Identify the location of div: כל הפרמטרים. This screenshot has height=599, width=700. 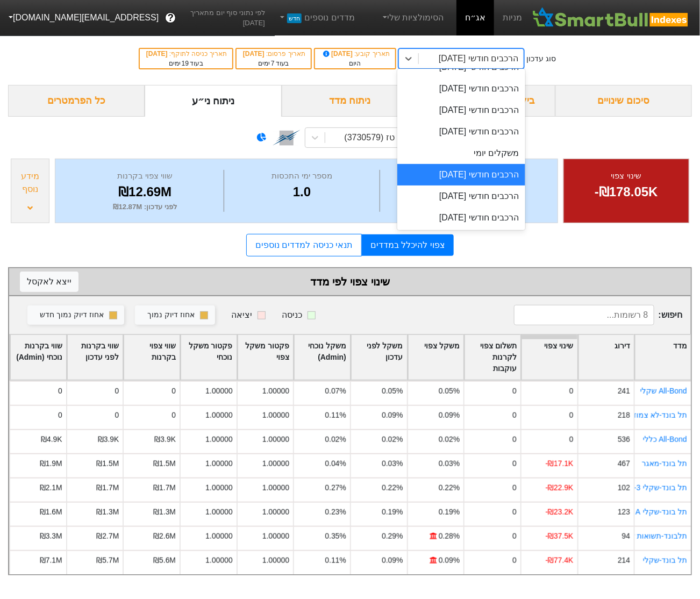
(76, 100).